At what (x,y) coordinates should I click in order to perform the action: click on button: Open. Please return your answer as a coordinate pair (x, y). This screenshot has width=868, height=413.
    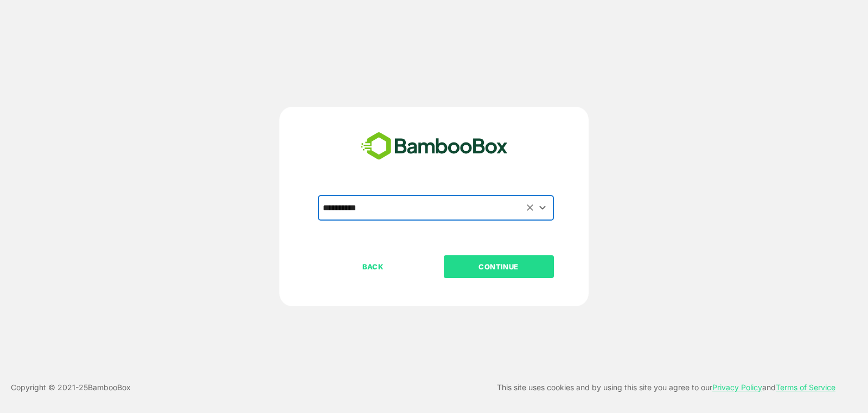
    Looking at the image, I should click on (543, 208).